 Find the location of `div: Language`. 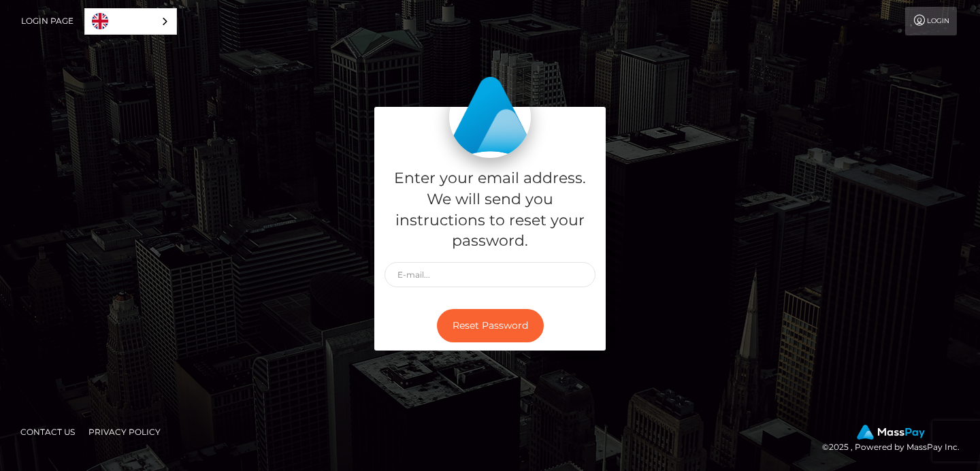

div: Language is located at coordinates (131, 21).